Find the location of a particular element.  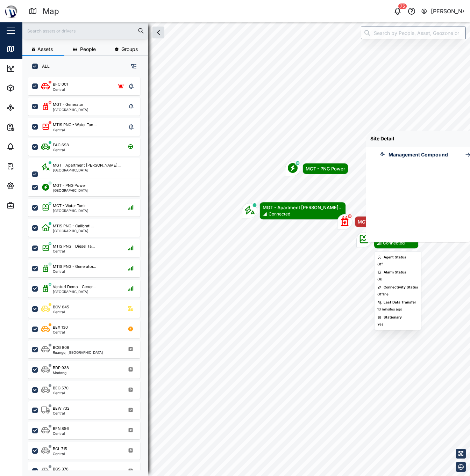

div: Ok is located at coordinates (379, 280).